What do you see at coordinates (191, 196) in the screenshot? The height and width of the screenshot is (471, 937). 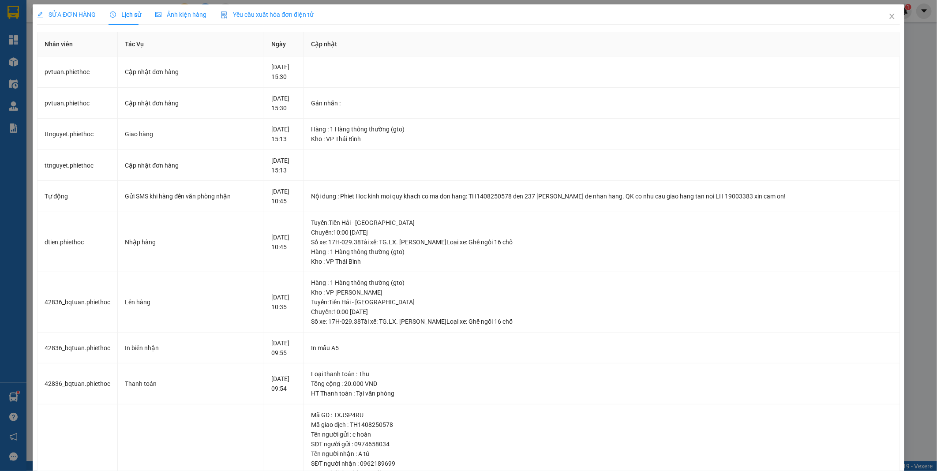 I see `div: Gửi SMS khi hàng đến văn phòng nhận` at bounding box center [191, 196].